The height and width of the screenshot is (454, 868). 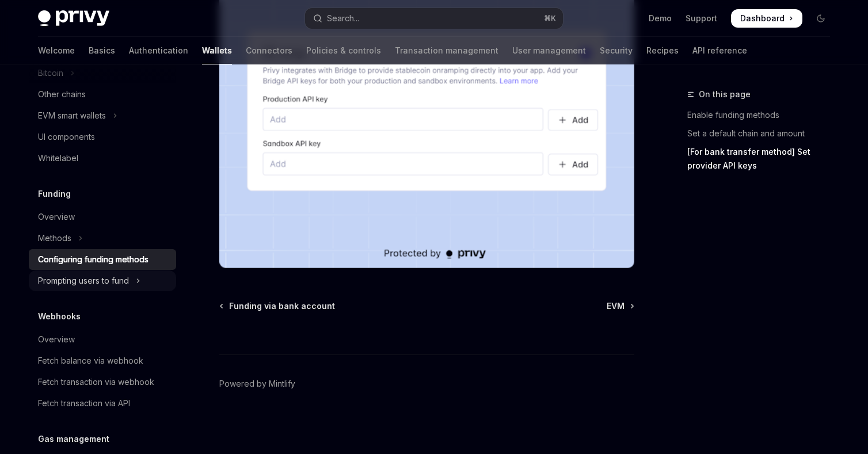 What do you see at coordinates (72, 116) in the screenshot?
I see `div: EVM smart wallets` at bounding box center [72, 116].